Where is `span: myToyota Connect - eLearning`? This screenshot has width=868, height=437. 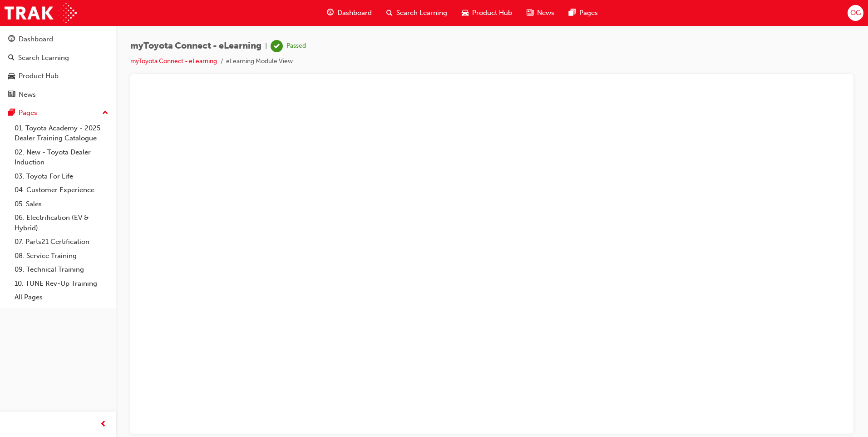
span: myToyota Connect - eLearning is located at coordinates (196, 46).